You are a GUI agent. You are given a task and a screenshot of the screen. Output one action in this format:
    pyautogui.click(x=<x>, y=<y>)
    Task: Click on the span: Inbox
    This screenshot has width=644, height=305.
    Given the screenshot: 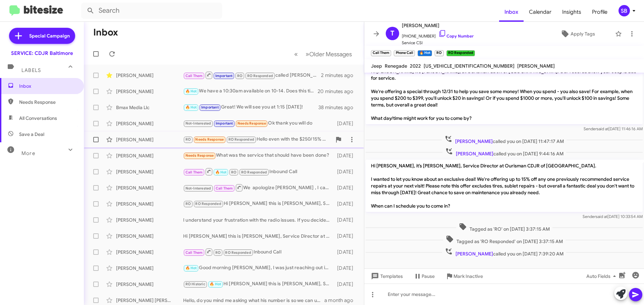 What is the action you would take?
    pyautogui.click(x=47, y=86)
    